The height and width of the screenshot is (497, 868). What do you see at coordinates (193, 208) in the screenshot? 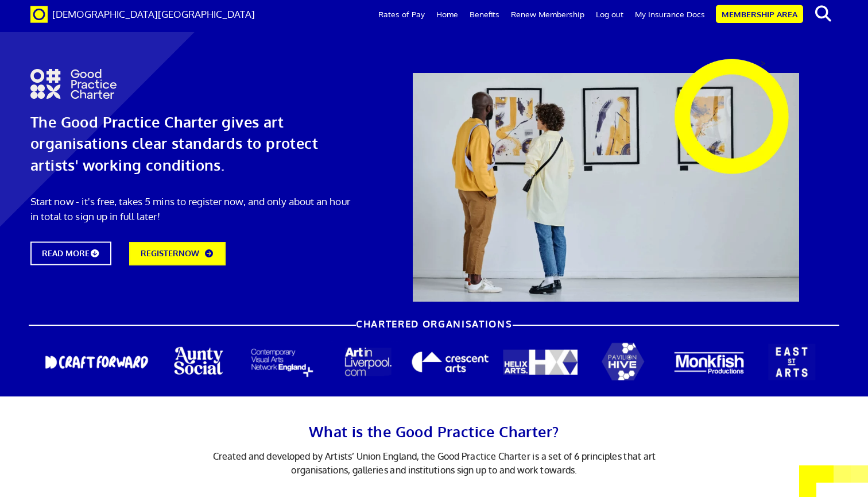
I see `p: Start now - it's free, takes 5 mins to register now, and only about an hour in total to sign up i...` at bounding box center [193, 208].